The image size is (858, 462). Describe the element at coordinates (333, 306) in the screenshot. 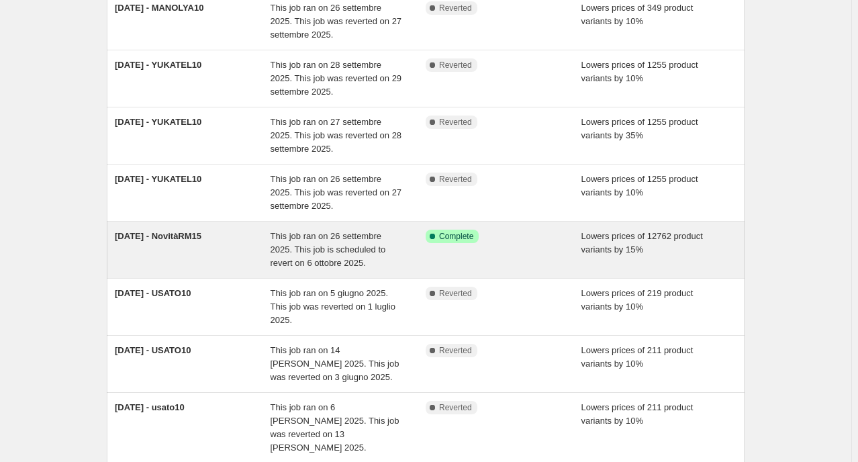

I see `span: This job ran on 5 giugno 2025. This job was reverted on 1 luglio 2025.` at that location.